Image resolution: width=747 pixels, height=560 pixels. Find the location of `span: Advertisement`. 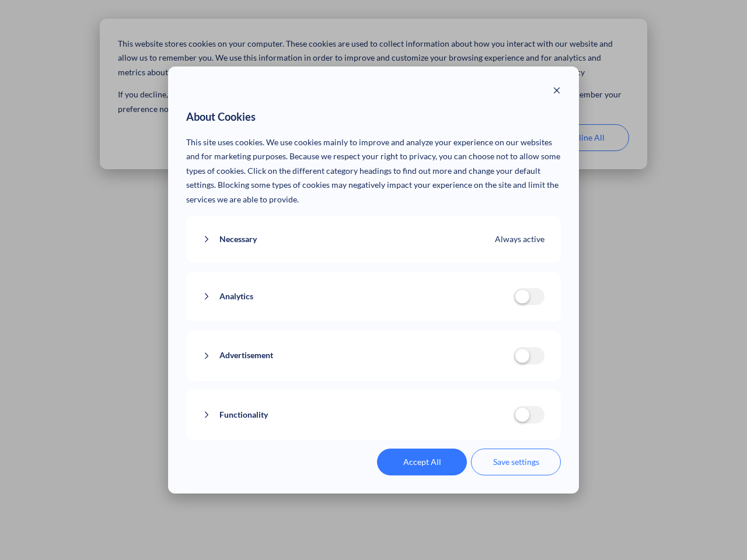

span: Advertisement is located at coordinates (247, 355).